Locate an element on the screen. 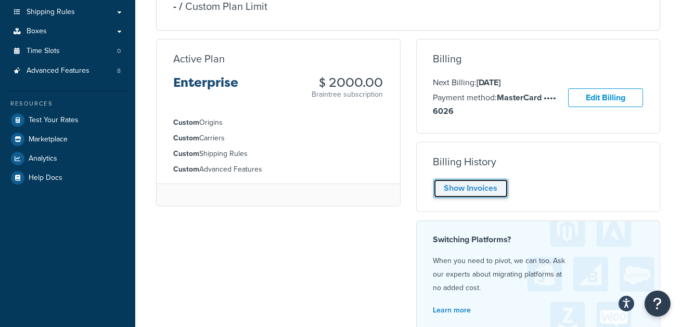  span: 8 is located at coordinates (119, 71).